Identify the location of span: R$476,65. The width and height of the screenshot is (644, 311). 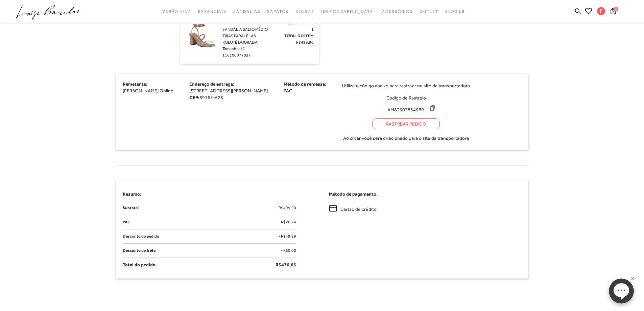
(286, 265).